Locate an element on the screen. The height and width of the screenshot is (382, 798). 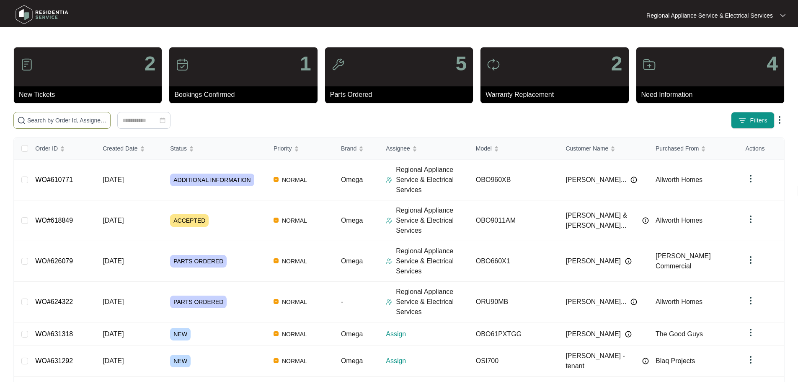
th: Customer Name is located at coordinates (604, 148).